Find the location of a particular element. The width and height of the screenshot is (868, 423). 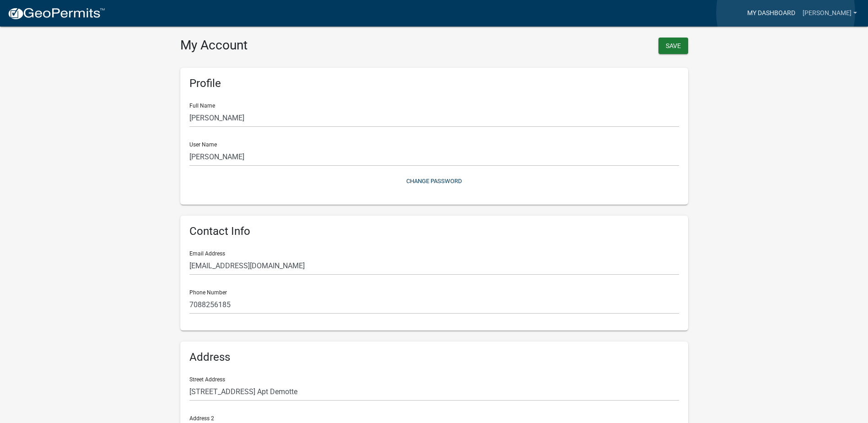

button: Change Password is located at coordinates (434, 181).